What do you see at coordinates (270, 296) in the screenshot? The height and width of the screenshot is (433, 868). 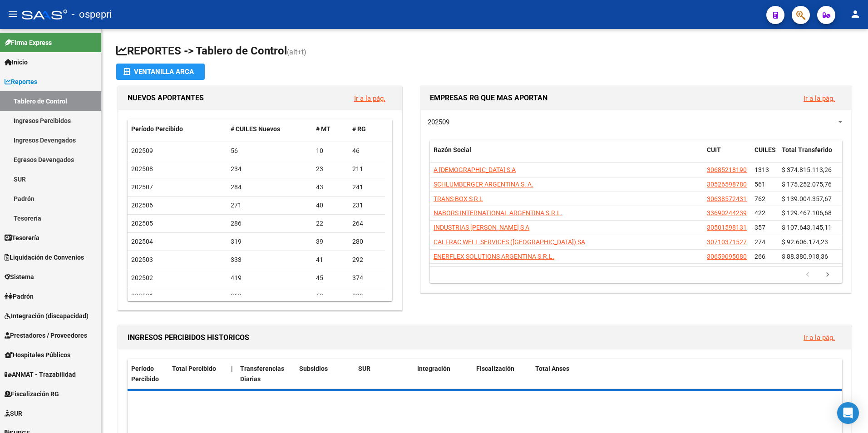 I see `div: 369` at bounding box center [270, 296].